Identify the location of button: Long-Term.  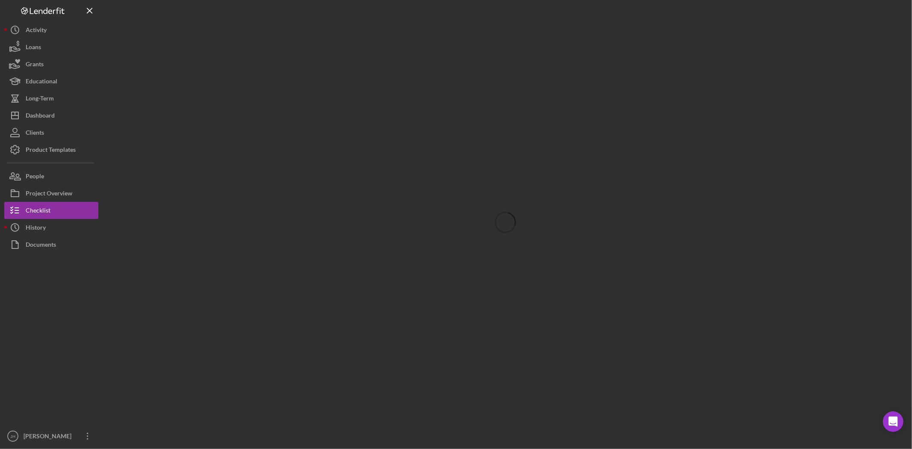
(51, 98).